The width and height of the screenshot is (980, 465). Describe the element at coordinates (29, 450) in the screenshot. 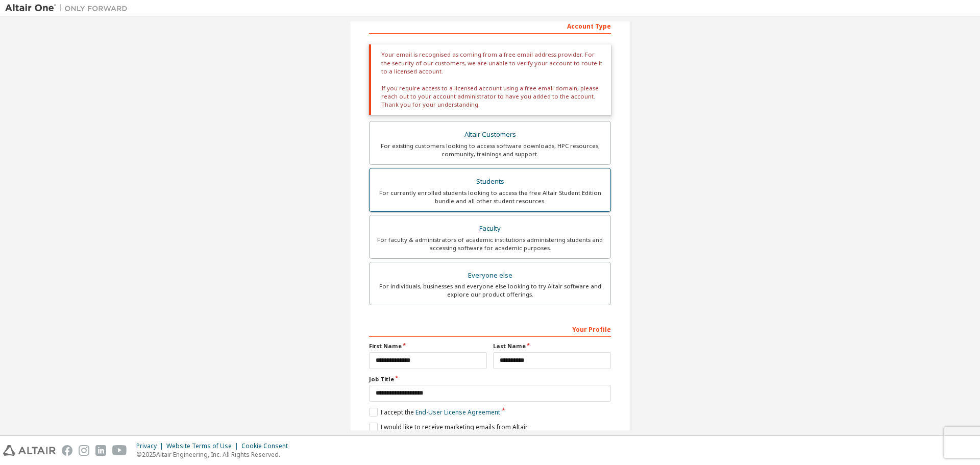

I see `img: altair_logo.svg` at that location.